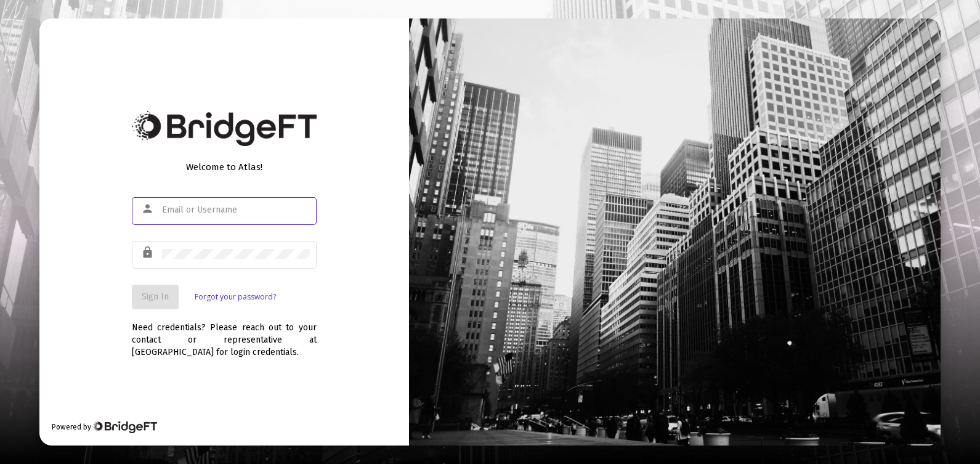 The height and width of the screenshot is (464, 980). Describe the element at coordinates (235, 297) in the screenshot. I see `a: Forgot your password?` at that location.